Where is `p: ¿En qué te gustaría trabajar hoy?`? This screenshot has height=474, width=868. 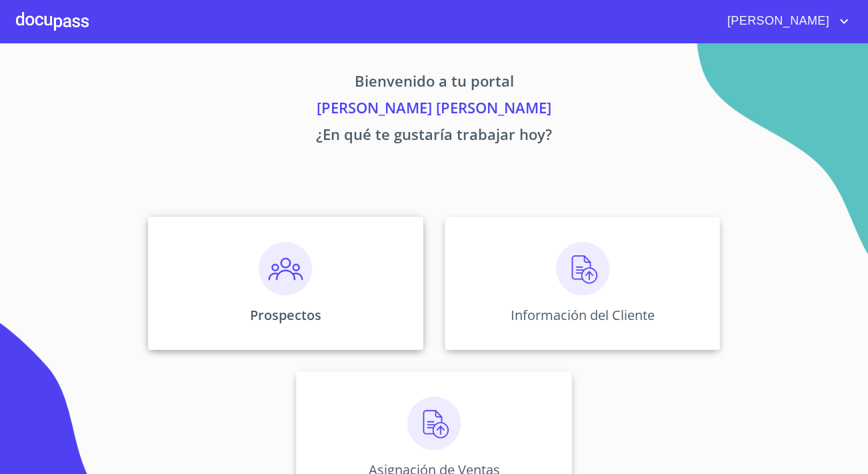 p: ¿En qué te gustaría trabajar hoy? is located at coordinates (434, 136).